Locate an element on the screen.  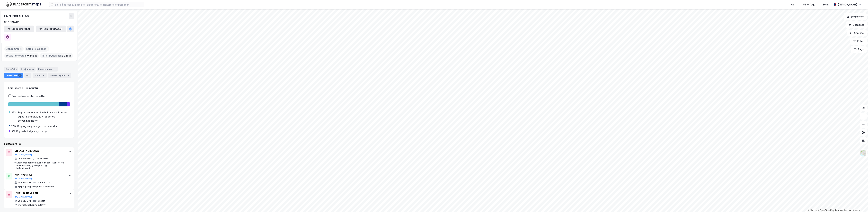
div: Kontrollprogram for chat is located at coordinates (860, 203).